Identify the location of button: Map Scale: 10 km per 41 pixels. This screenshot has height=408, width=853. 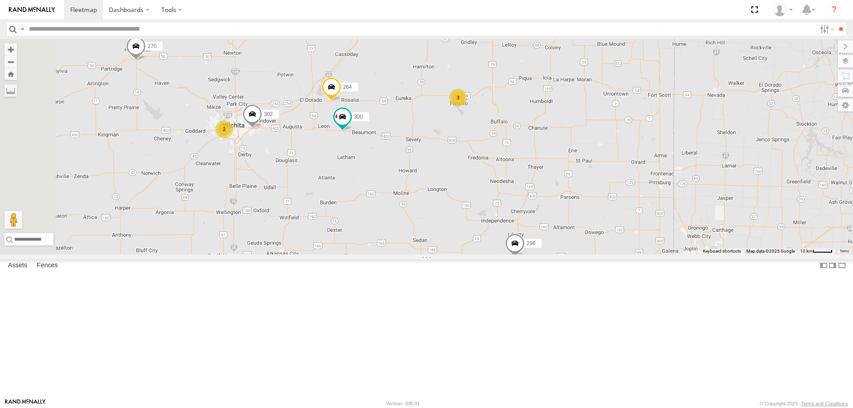
(816, 252).